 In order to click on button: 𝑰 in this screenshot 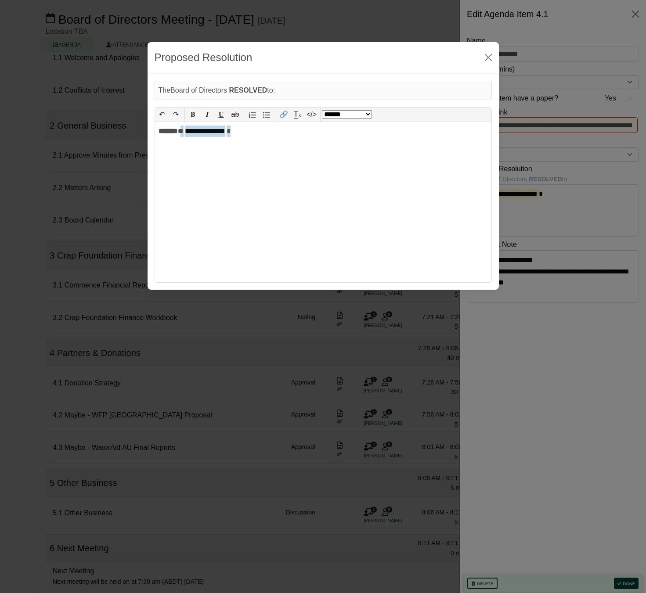, I will do `click(207, 115)`.